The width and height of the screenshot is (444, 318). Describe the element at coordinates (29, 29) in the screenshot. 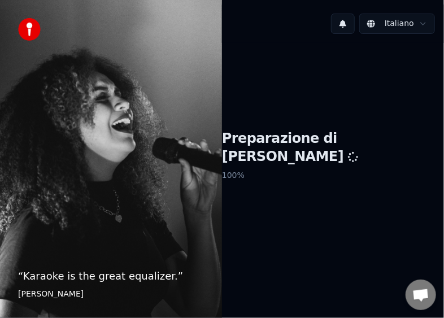

I see `img: youka` at that location.